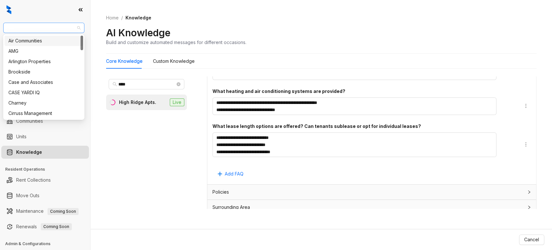 The image size is (552, 250). Describe the element at coordinates (45, 121) in the screenshot. I see `li: Communities` at that location.